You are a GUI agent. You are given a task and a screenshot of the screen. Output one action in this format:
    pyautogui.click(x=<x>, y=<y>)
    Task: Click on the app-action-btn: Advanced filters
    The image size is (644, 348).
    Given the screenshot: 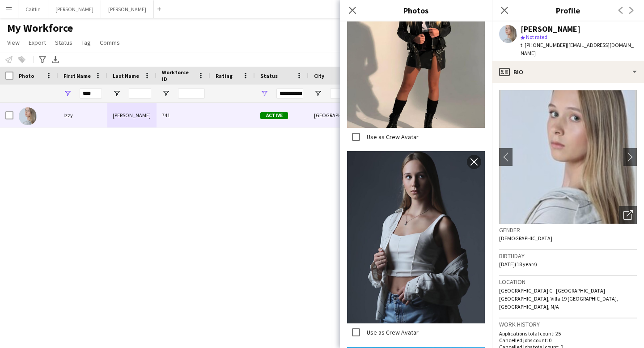 What is the action you would take?
    pyautogui.click(x=43, y=60)
    